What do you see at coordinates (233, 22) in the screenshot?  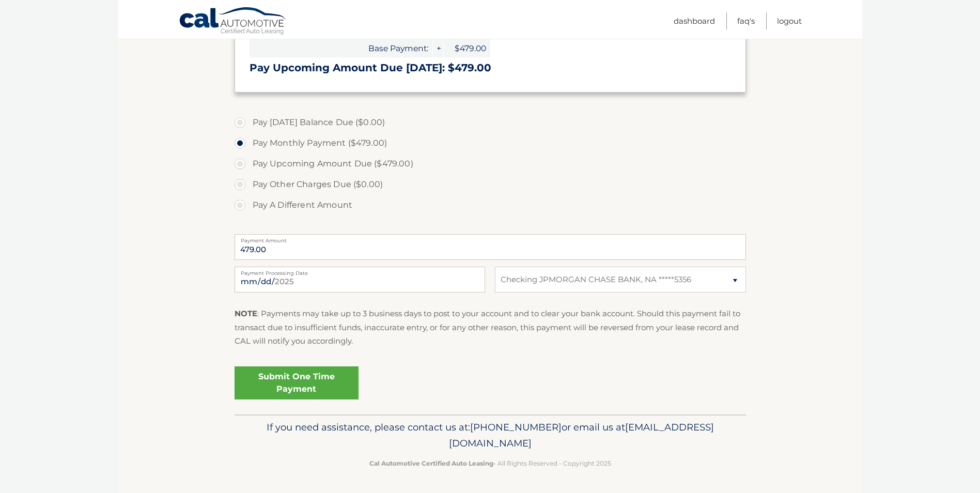 I see `a: Cal Automotive` at bounding box center [233, 22].